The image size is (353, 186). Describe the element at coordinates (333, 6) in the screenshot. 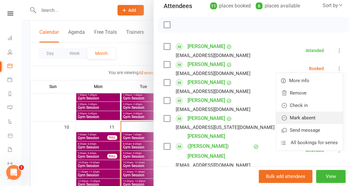

I see `div: Sort by` at that location.